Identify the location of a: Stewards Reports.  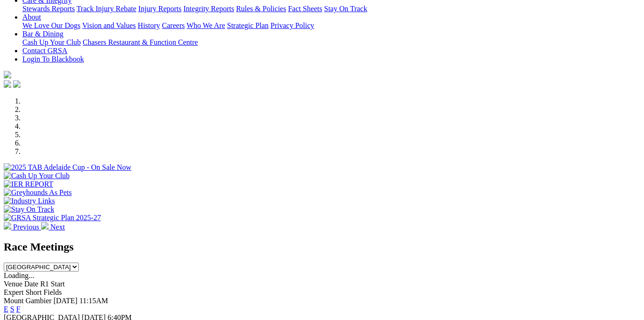
(49, 8).